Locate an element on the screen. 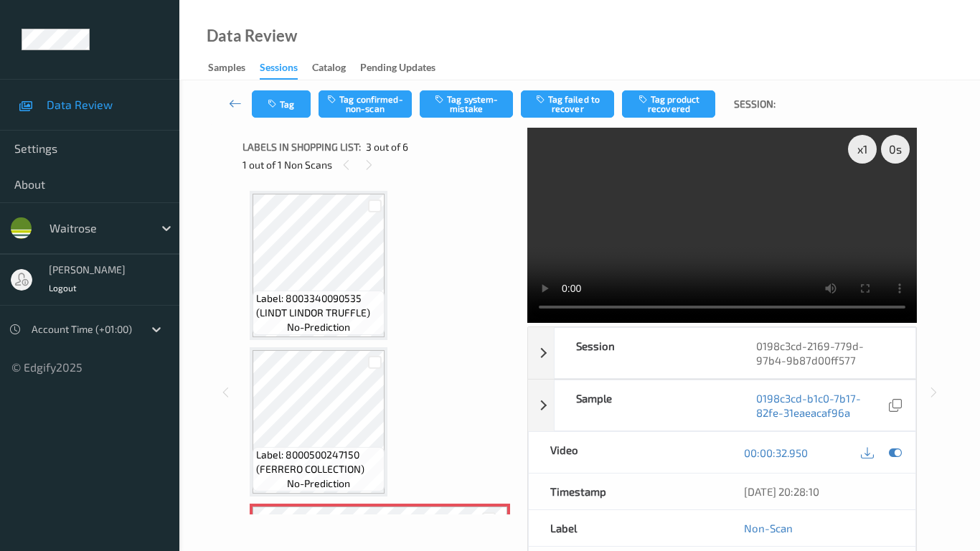  div: Pending Updates is located at coordinates (398, 69).